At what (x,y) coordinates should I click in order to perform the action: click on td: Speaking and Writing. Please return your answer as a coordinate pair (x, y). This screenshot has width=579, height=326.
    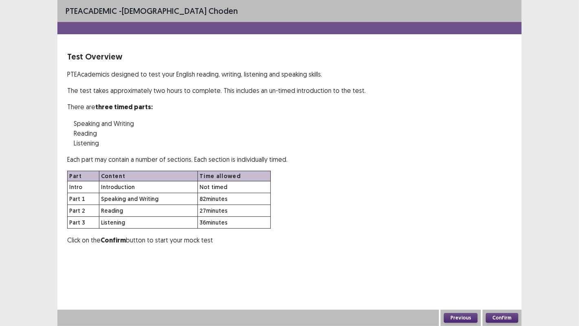
    Looking at the image, I should click on (148, 199).